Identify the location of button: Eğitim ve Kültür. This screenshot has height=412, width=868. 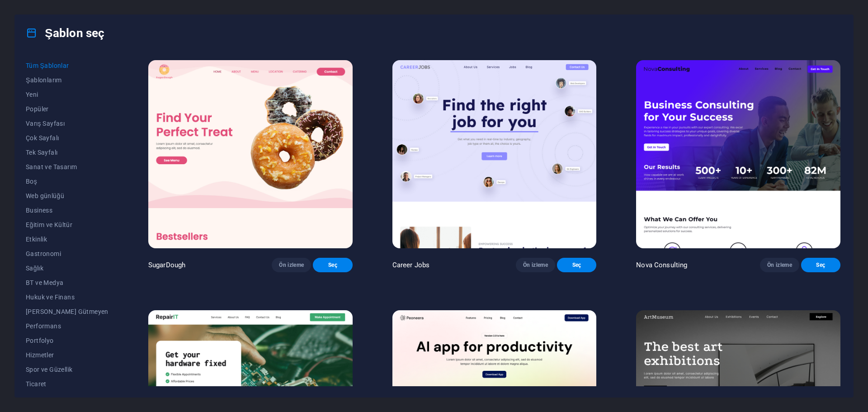
(67, 225).